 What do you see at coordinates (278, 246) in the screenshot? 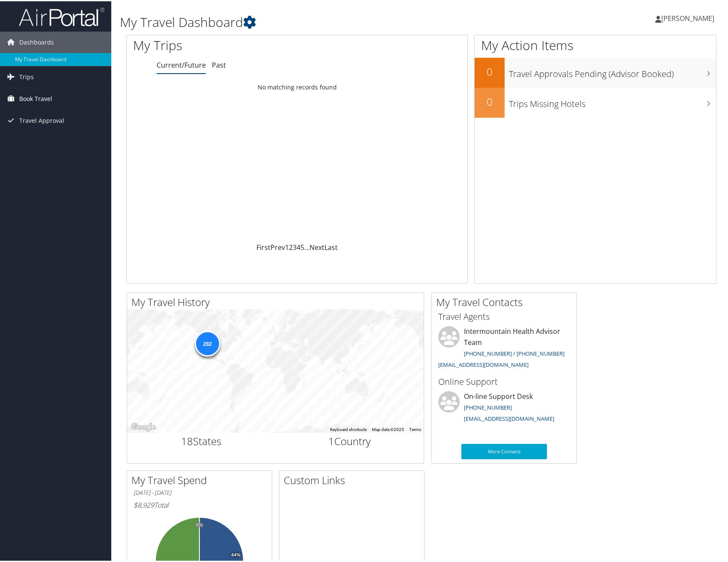
I see `a: Prev` at bounding box center [278, 246].